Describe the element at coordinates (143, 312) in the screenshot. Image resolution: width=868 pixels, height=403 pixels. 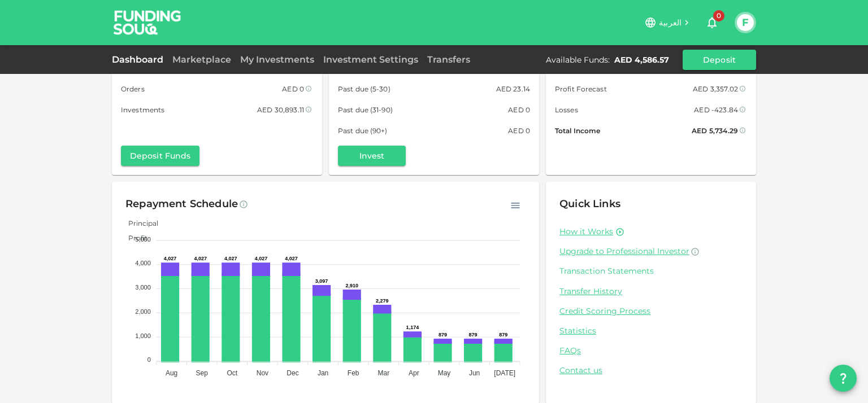
I see `tspan: 2,000` at that location.